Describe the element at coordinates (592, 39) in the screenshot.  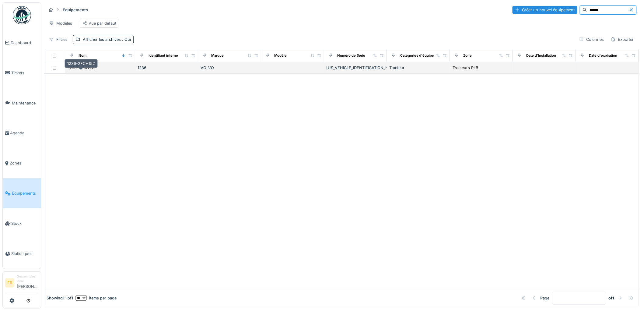
I see `div: Colonnes` at that location.